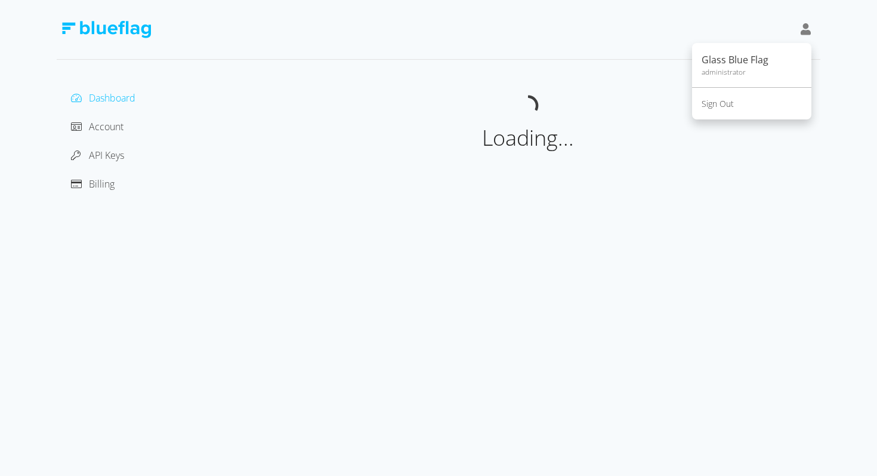 The width and height of the screenshot is (877, 476). What do you see at coordinates (752, 60) in the screenshot?
I see `div: Glass Blue Flag` at bounding box center [752, 60].